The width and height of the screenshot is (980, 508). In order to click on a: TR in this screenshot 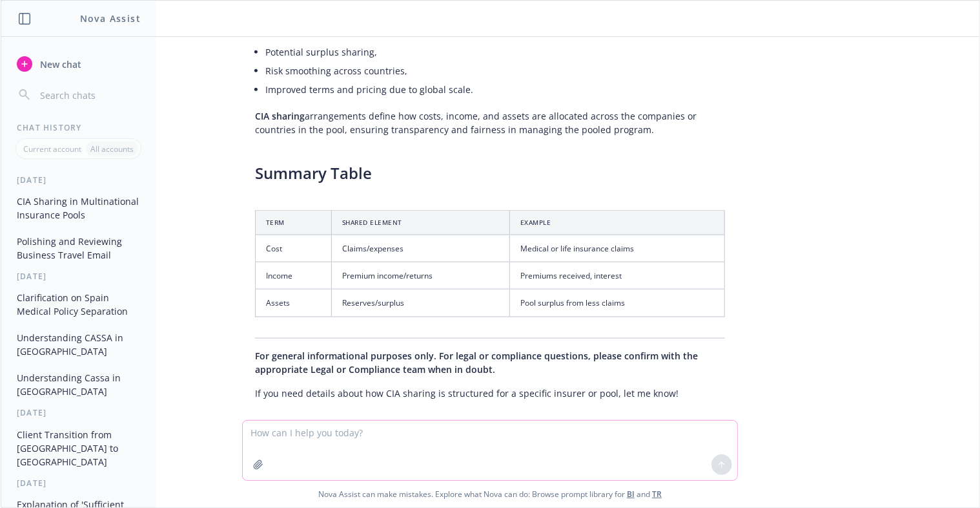, I will do `click(656, 493)`.